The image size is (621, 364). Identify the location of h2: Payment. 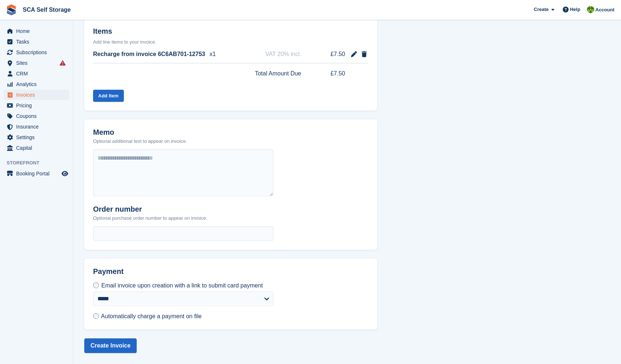
(183, 274).